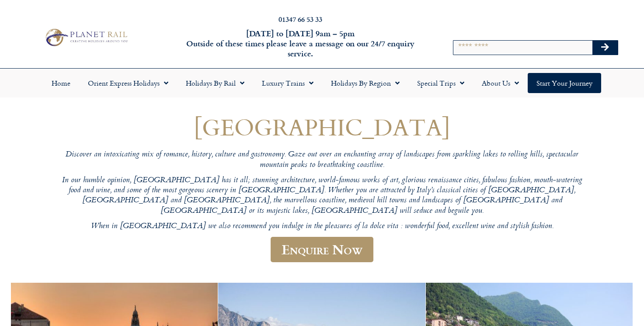  I want to click on nav: Menu, so click(322, 83).